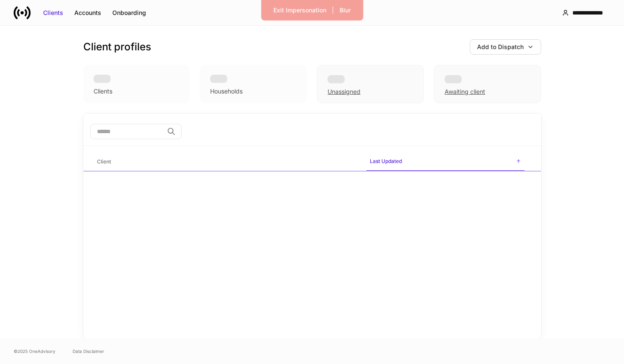 This screenshot has height=364, width=624. What do you see at coordinates (87, 13) in the screenshot?
I see `div: Accounts` at bounding box center [87, 13].